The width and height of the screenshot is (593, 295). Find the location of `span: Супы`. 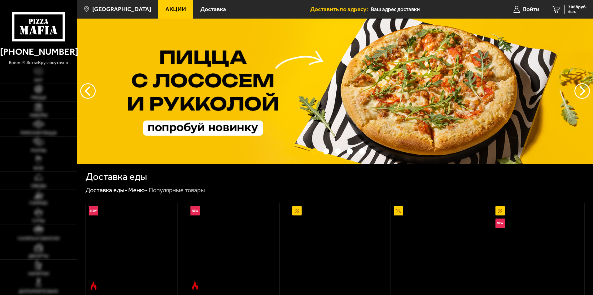

span: Супы is located at coordinates (38, 221).